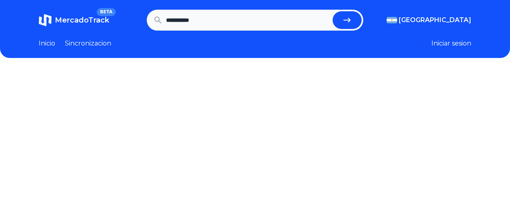 The image size is (510, 219). I want to click on a: MercadoTrackBETA, so click(74, 20).